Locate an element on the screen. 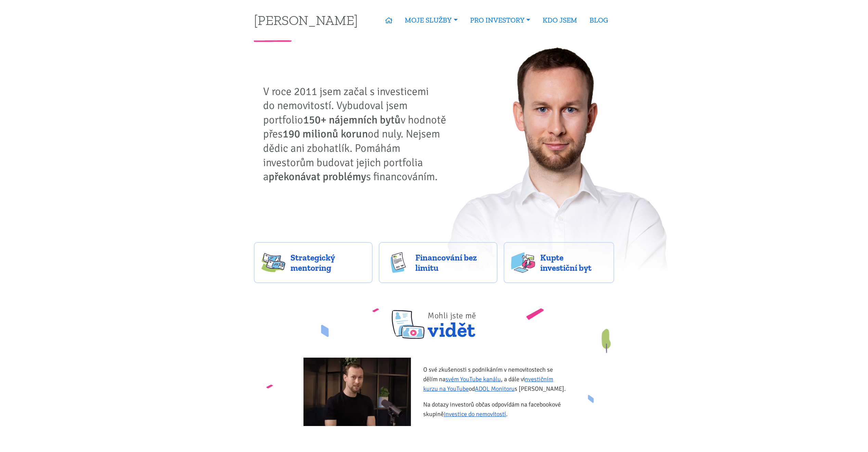  a: KDO JSEM is located at coordinates (559, 20).